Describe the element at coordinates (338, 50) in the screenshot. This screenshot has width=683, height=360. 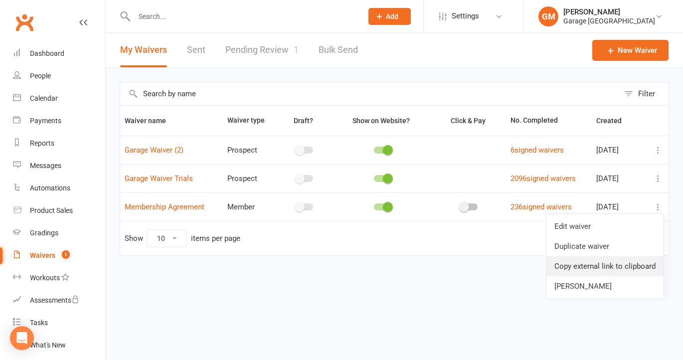
I see `a: Bulk Send` at that location.